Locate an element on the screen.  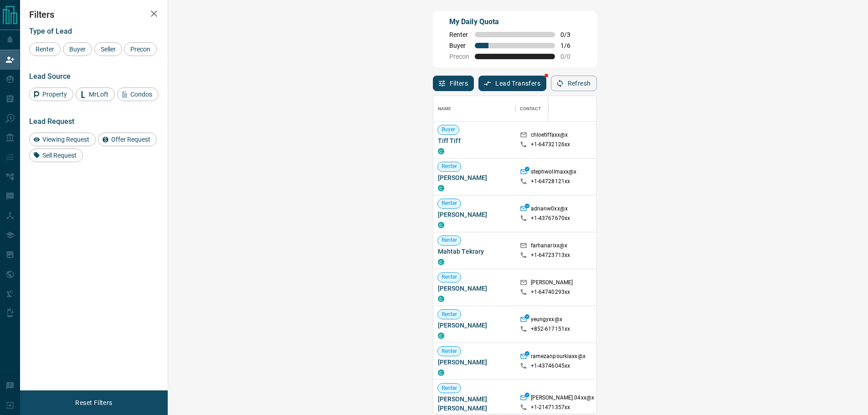
div: Seller is located at coordinates (108, 49).